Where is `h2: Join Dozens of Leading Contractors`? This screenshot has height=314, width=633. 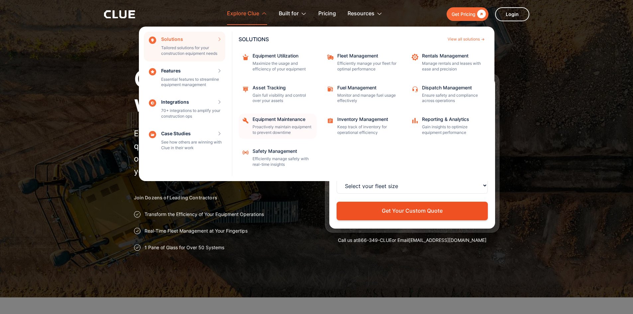 h2: Join Dozens of Leading Contractors is located at coordinates (221, 198).